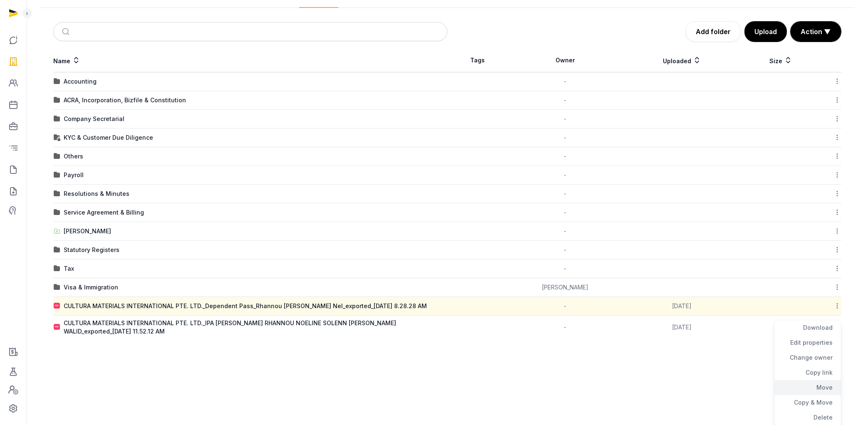 The width and height of the screenshot is (868, 425). I want to click on a: Add folder, so click(714, 32).